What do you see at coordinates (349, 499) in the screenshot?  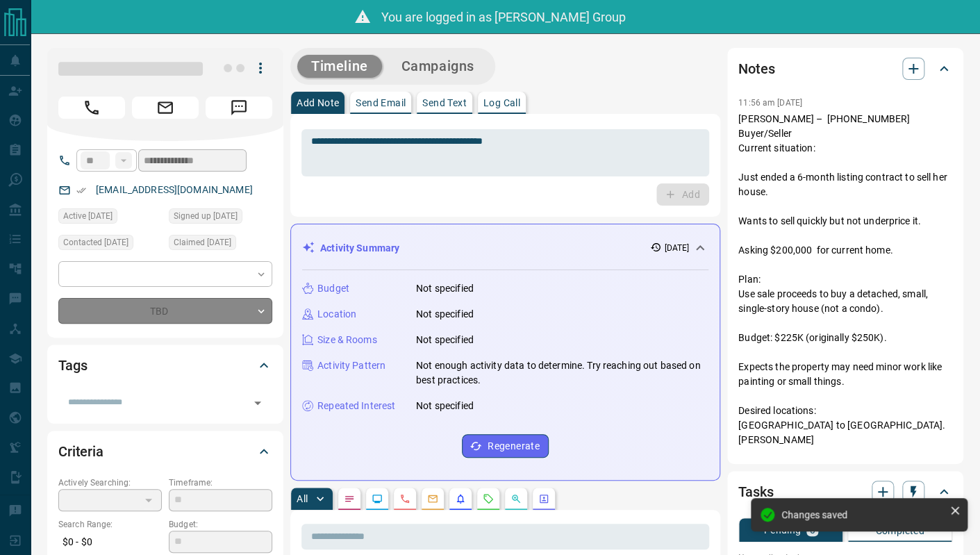 I see `svg: Notes` at bounding box center [349, 499].